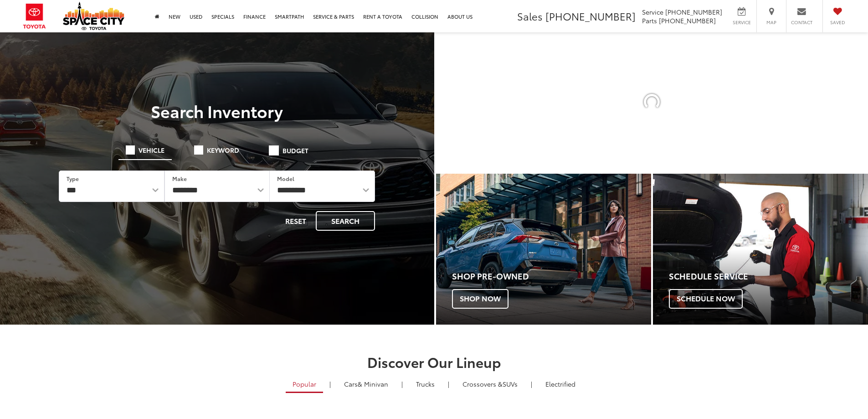 The width and height of the screenshot is (868, 419). Describe the element at coordinates (771, 23) in the screenshot. I see `span: Map` at that location.